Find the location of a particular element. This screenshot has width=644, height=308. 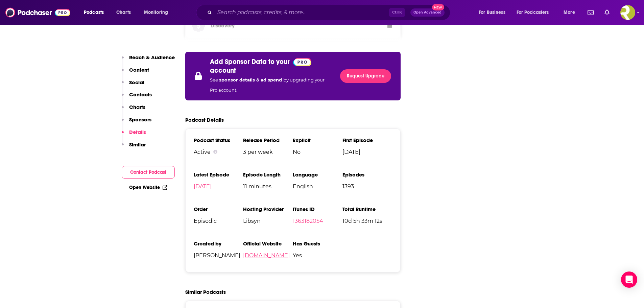

p: Charts is located at coordinates (137, 107).